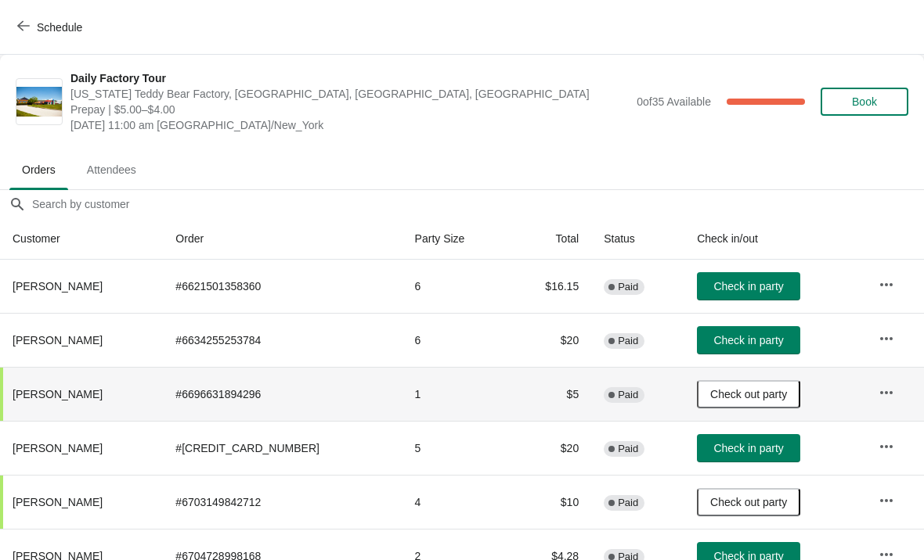  Describe the element at coordinates (456, 502) in the screenshot. I see `td: 4` at that location.